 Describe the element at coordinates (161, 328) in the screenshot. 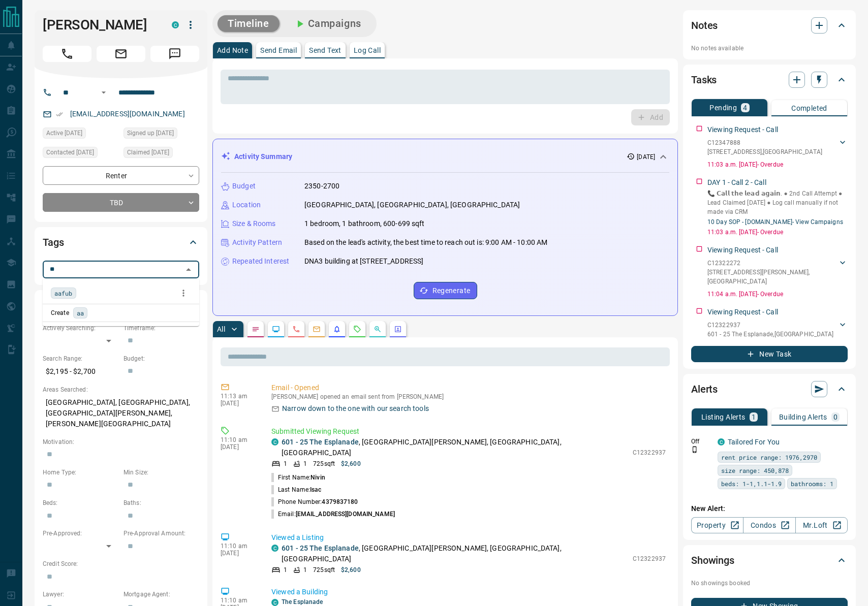

I see `p: Timeframe:` at that location.